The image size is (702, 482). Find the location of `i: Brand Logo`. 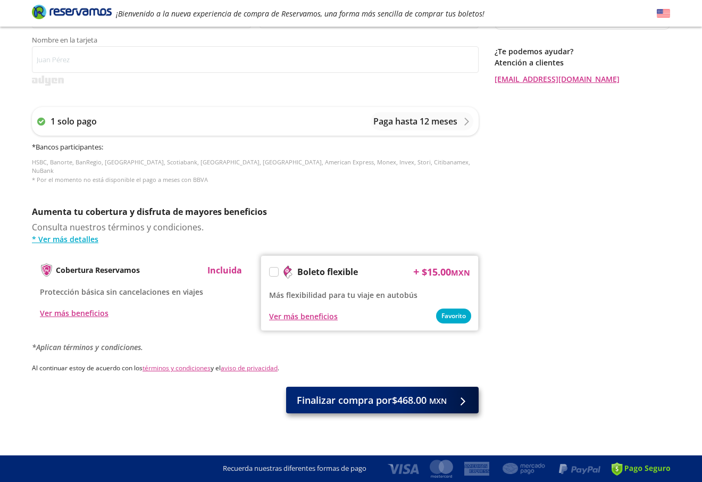

i: Brand Logo is located at coordinates (72, 12).